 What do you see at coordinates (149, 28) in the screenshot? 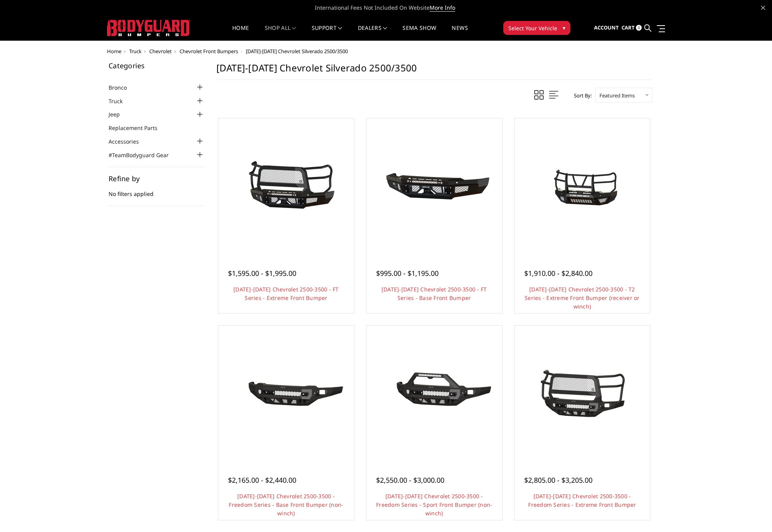
I see `img: BODYGUARD BUMPERS` at bounding box center [149, 28].